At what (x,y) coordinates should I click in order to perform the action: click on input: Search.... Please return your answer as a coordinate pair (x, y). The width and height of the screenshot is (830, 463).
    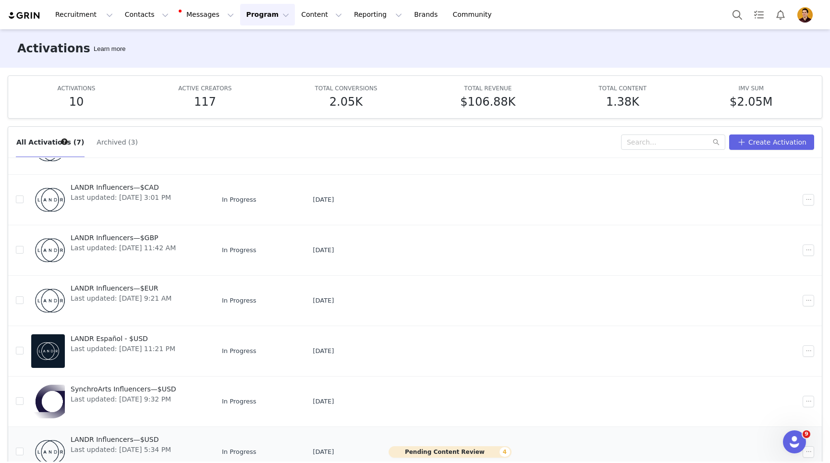
    Looking at the image, I should click on (673, 142).